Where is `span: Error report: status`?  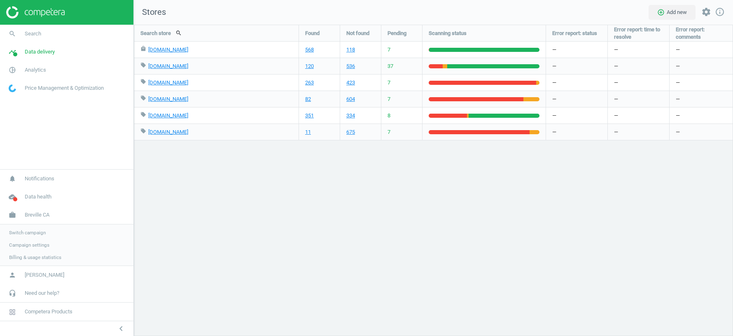
span: Error report: status is located at coordinates (575, 33).